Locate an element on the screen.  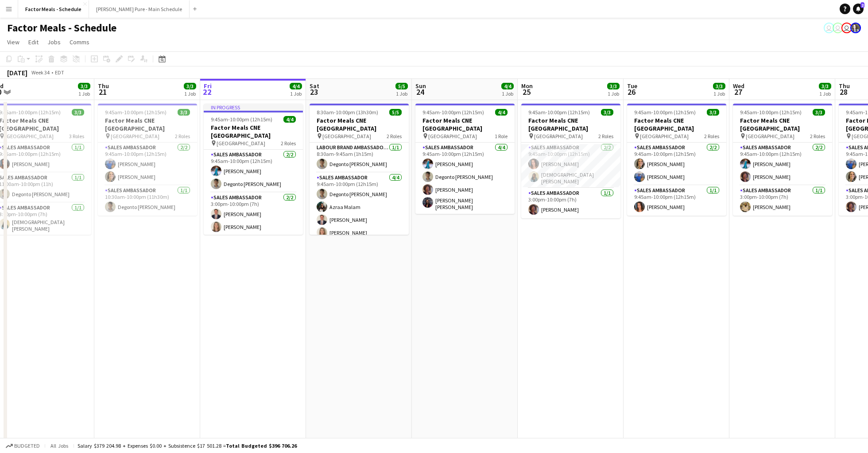
span: Thu is located at coordinates (844, 86).